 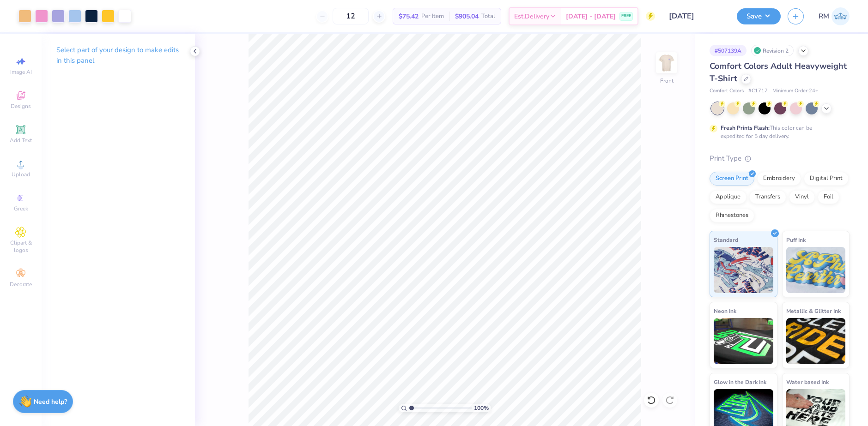 What do you see at coordinates (666, 63) in the screenshot?
I see `img: Front` at bounding box center [666, 63].